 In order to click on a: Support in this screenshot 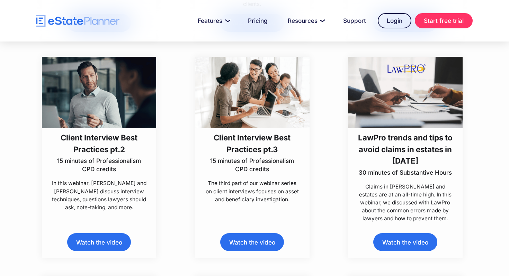, I will do `click(355, 21)`.